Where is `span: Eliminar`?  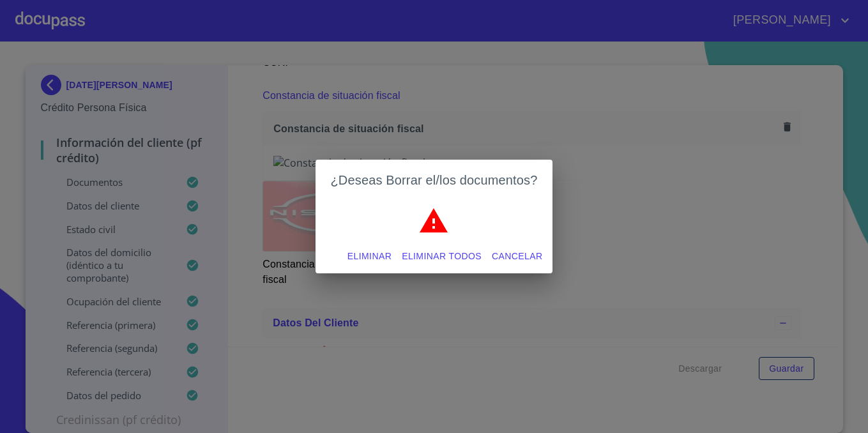 span: Eliminar is located at coordinates (369, 256).